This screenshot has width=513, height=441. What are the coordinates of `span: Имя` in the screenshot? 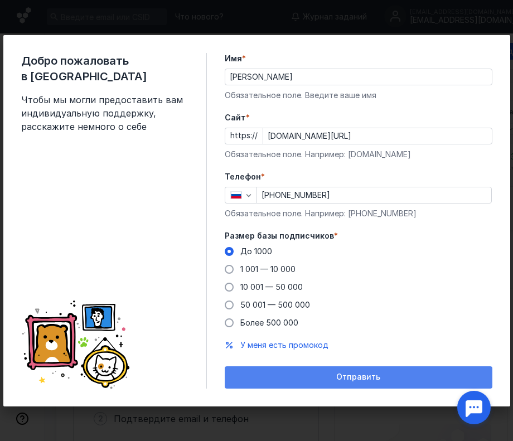 It's located at (233, 59).